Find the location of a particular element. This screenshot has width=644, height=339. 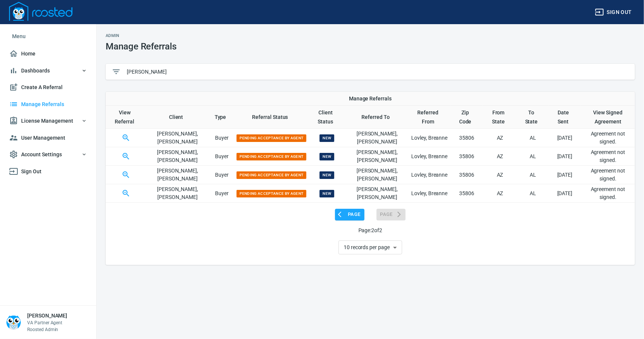

img: Logo is located at coordinates (41, 11).